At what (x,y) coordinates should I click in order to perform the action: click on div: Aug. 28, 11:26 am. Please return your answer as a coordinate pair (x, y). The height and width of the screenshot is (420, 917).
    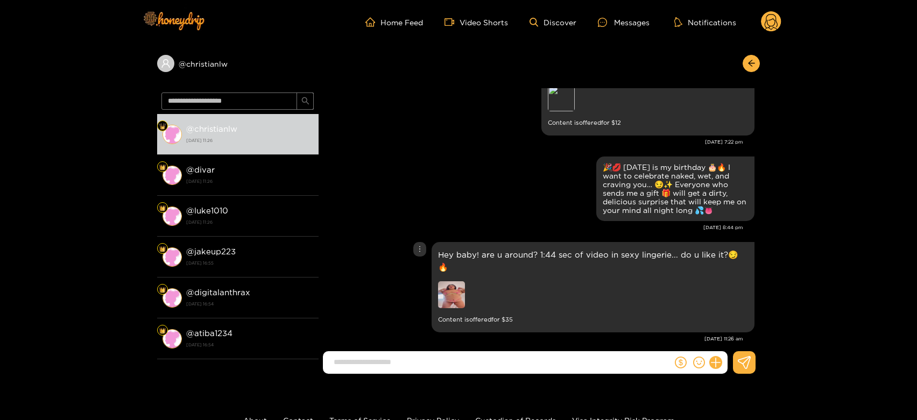
    Looking at the image, I should click on (593, 287).